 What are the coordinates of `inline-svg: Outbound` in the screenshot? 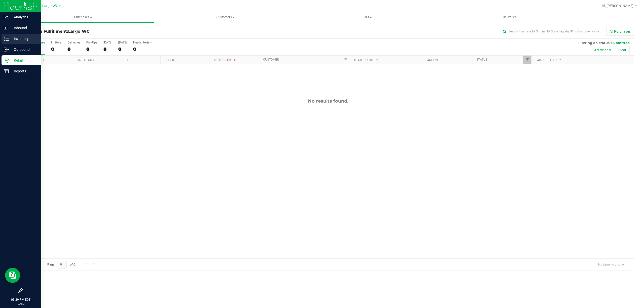 It's located at (6, 50).